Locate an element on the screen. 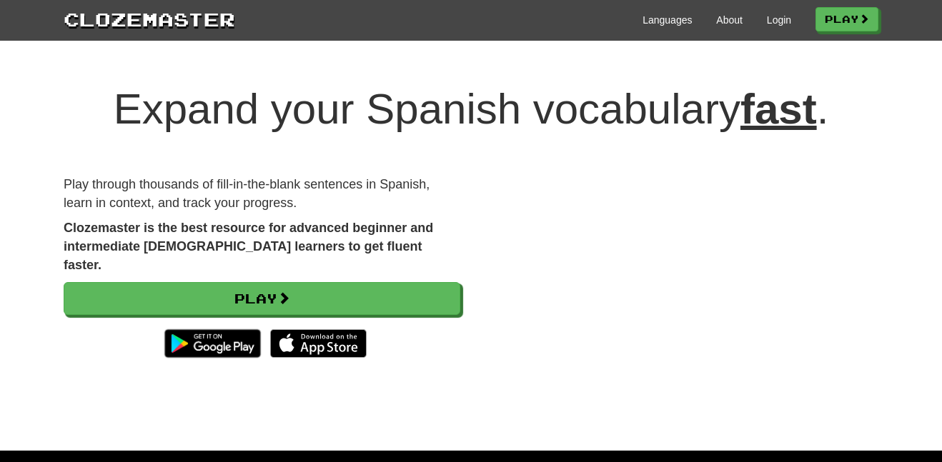  h1: Expand your Spanish vocabulary . is located at coordinates (471, 109).